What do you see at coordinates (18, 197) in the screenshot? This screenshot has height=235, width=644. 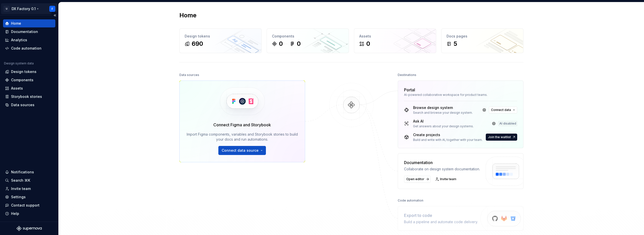 I see `div: Settings` at bounding box center [18, 197].